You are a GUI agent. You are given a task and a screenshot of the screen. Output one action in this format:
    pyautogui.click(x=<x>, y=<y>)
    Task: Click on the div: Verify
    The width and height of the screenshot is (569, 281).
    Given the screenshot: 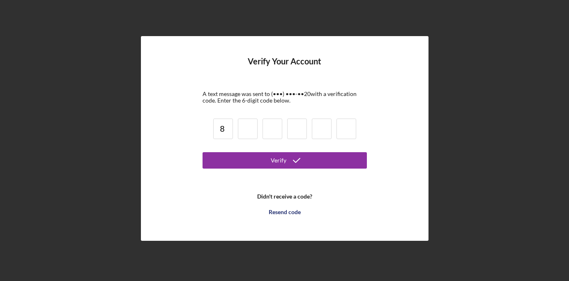 What is the action you would take?
    pyautogui.click(x=279, y=161)
    